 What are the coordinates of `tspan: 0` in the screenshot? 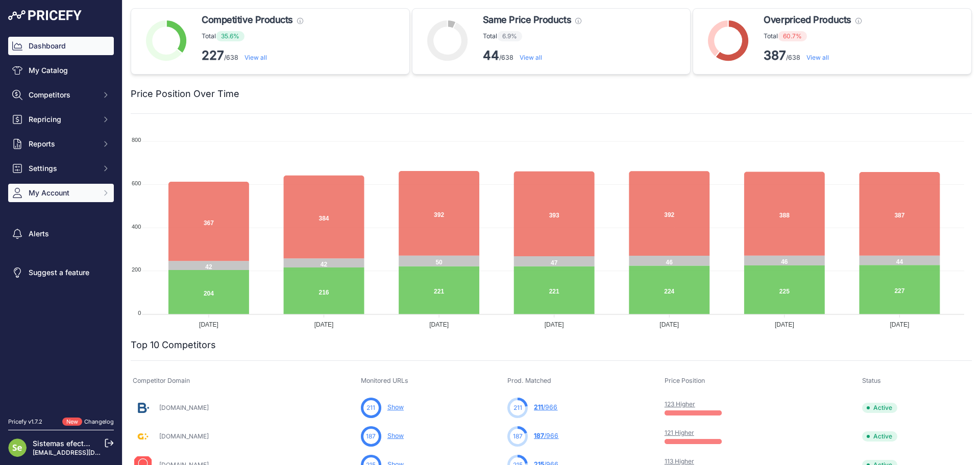 It's located at (139, 313).